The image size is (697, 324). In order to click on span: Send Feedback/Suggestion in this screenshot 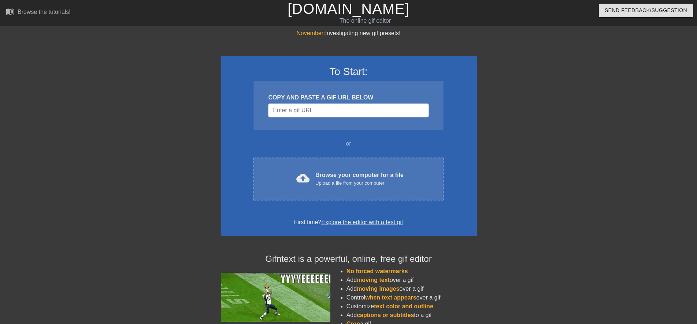, I will do `click(646, 10)`.